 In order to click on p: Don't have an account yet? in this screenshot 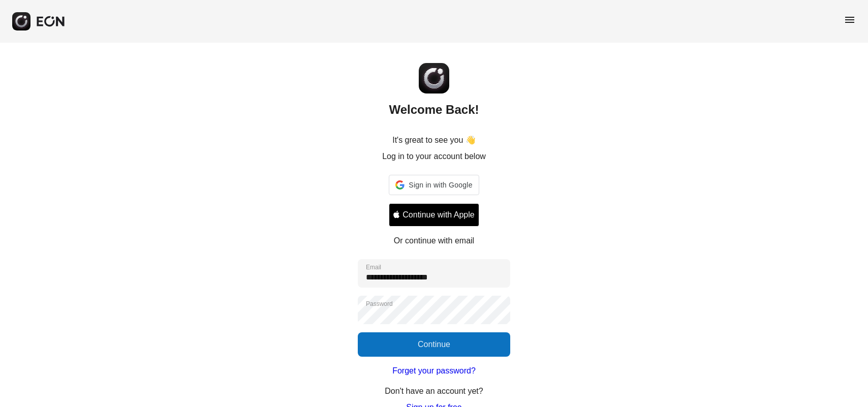, I will do `click(434, 391)`.